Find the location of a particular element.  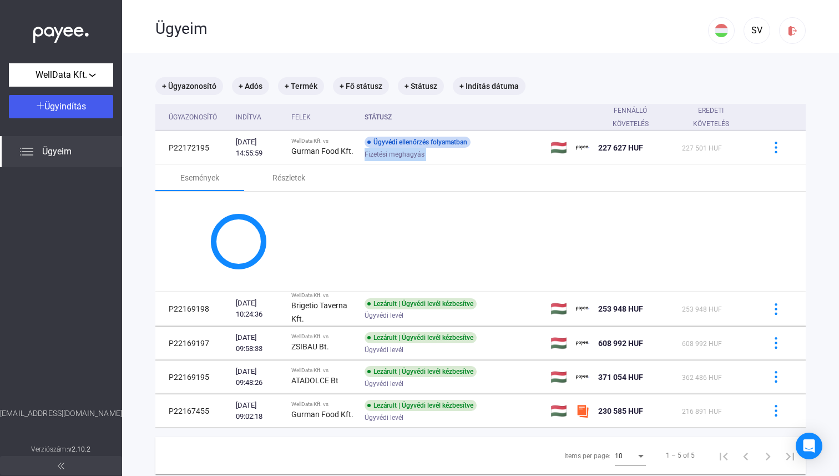

th: Státusz is located at coordinates (453, 117).